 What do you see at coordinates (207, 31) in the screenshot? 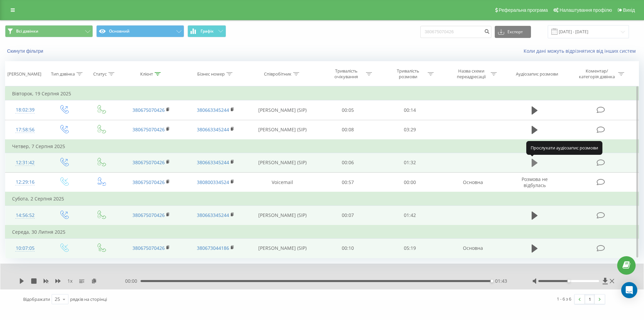
I see `span: Графік` at bounding box center [207, 31].